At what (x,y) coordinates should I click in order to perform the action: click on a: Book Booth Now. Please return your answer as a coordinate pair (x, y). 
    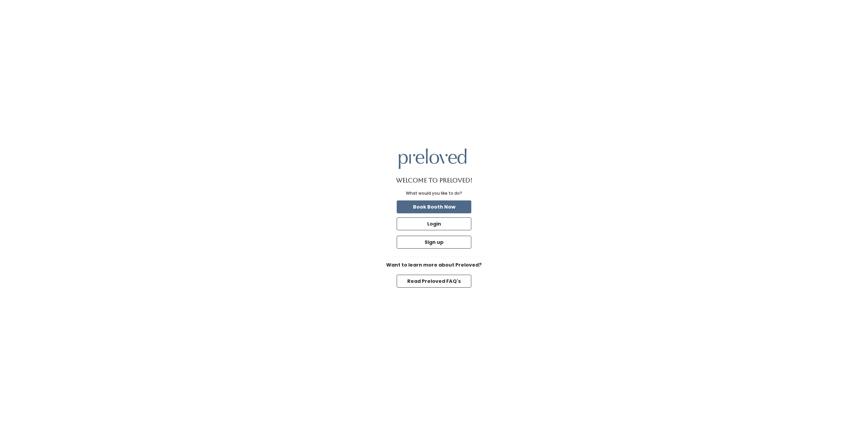
    Looking at the image, I should click on (434, 207).